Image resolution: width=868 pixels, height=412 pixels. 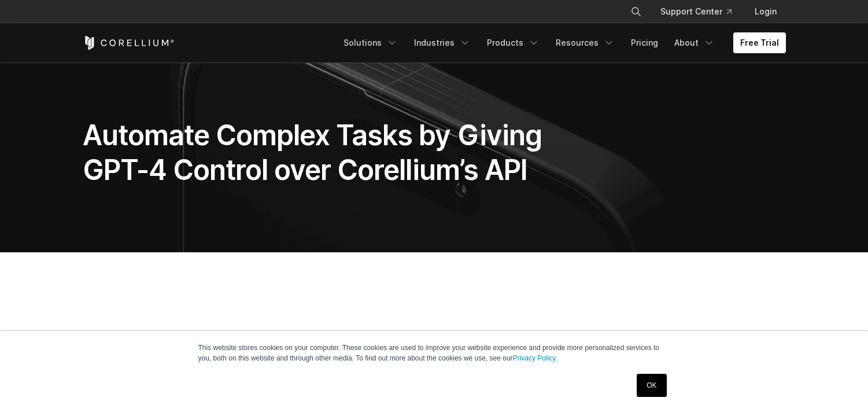 I want to click on a: Pricing, so click(x=645, y=43).